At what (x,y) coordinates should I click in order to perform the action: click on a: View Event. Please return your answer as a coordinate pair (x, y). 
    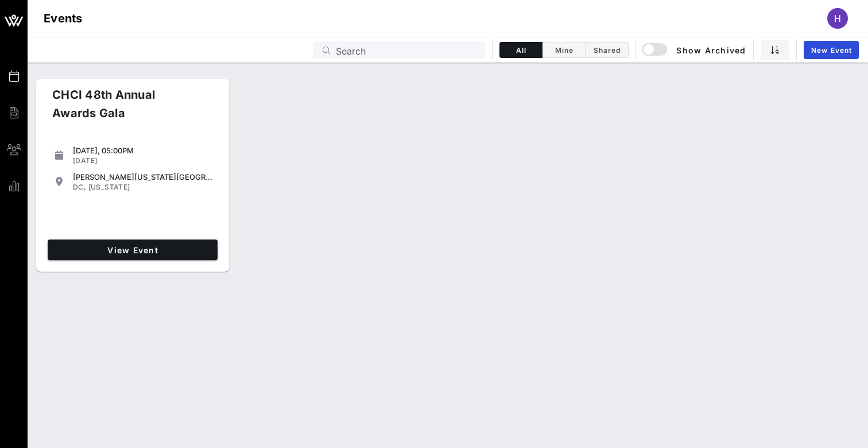
    Looking at the image, I should click on (133, 250).